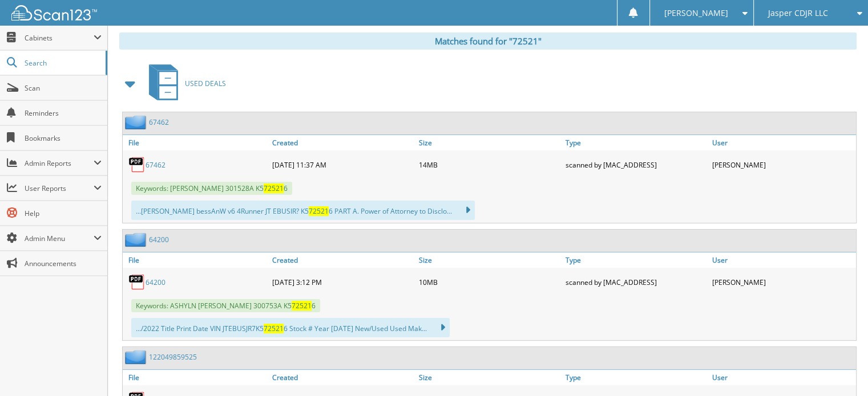  I want to click on span: USED DEALS, so click(206, 83).